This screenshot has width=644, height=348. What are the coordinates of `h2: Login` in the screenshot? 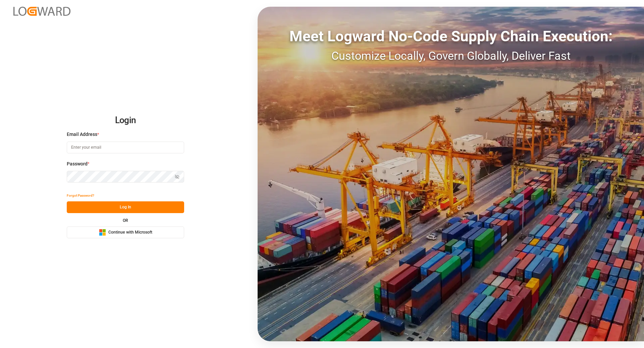 It's located at (126, 120).